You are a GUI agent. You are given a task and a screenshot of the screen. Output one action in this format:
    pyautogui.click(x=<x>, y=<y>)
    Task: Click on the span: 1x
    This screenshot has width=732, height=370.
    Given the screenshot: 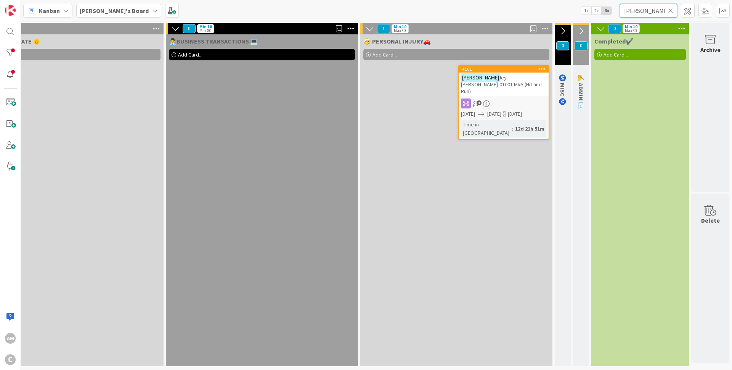 What is the action you would take?
    pyautogui.click(x=586, y=11)
    